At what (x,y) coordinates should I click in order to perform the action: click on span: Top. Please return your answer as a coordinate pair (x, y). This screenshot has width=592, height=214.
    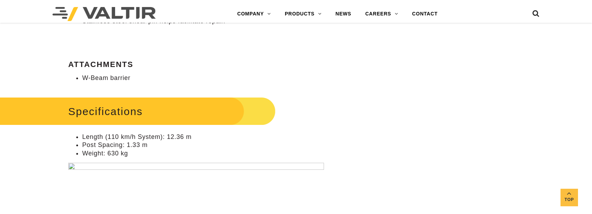
    Looking at the image, I should click on (569, 199).